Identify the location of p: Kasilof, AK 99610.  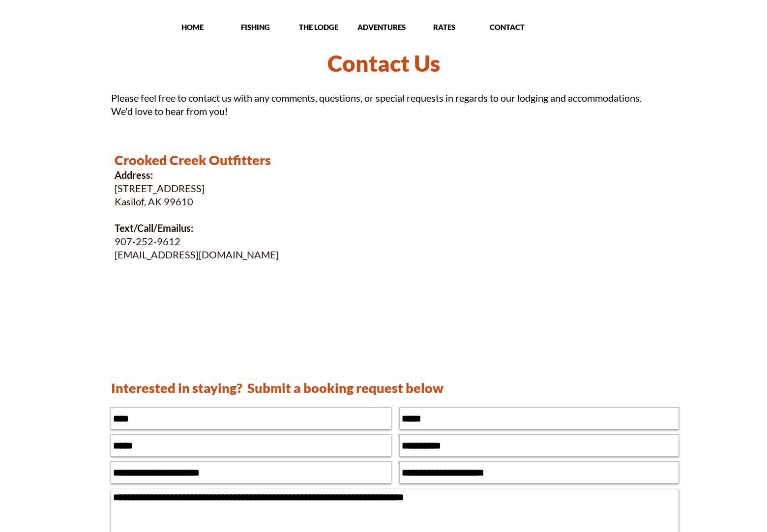
(262, 201).